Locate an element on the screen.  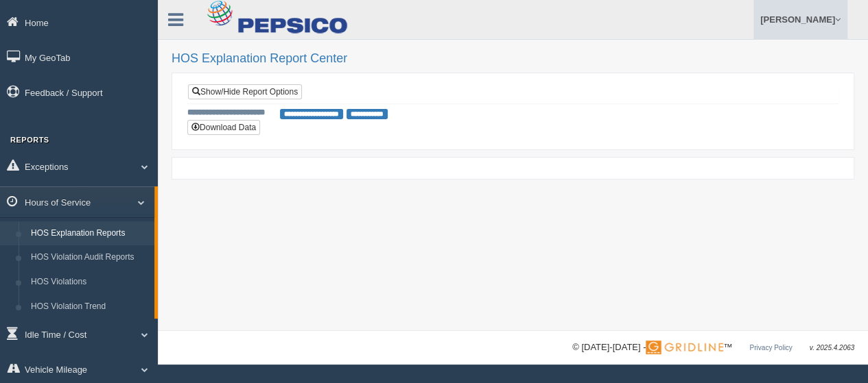
a: HOS Violation Trend is located at coordinates (89, 307).